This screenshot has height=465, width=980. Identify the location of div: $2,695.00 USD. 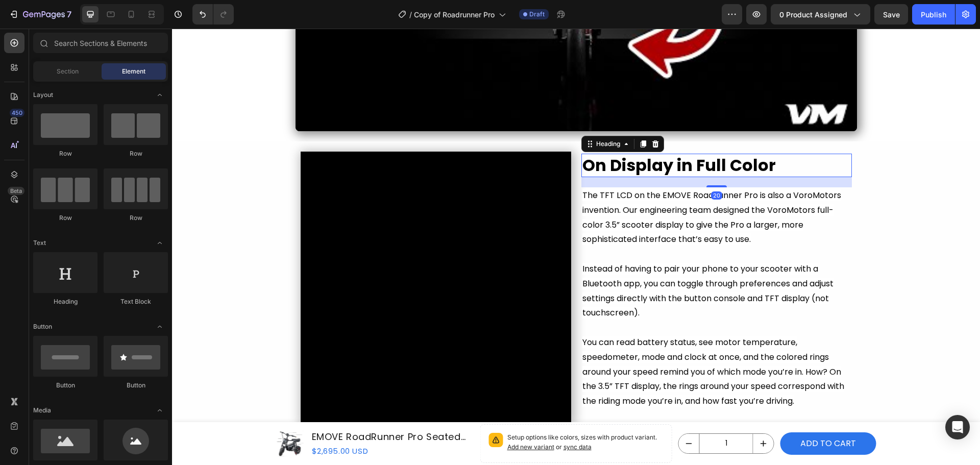
(221, 422).